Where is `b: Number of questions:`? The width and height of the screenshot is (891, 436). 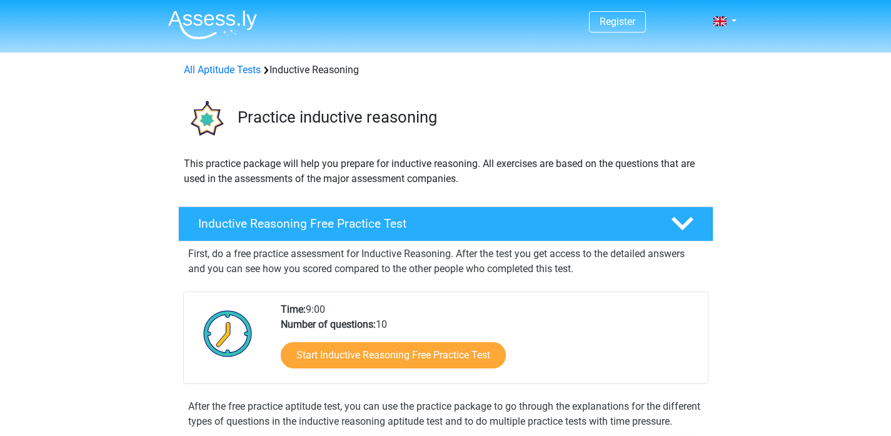
b: Number of questions: is located at coordinates (328, 324).